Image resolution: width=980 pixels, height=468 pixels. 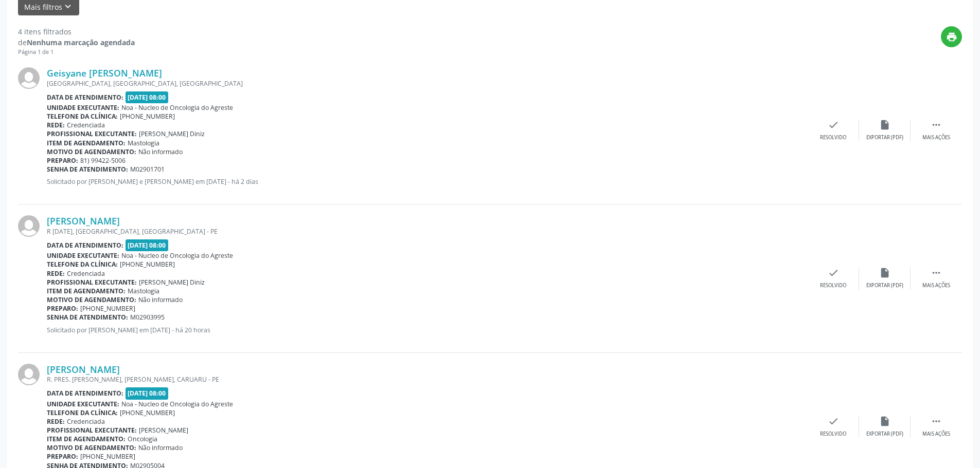 What do you see at coordinates (76, 42) in the screenshot?
I see `div: de` at bounding box center [76, 42].